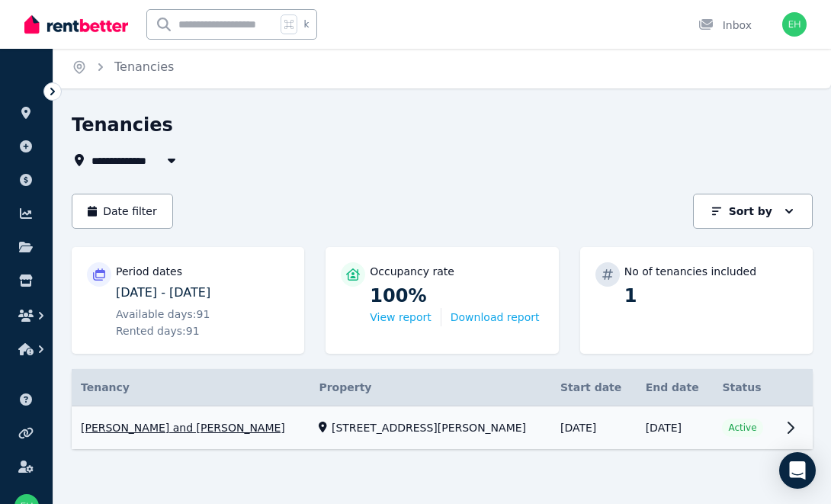  Describe the element at coordinates (456, 296) in the screenshot. I see `p: 100%` at that location.